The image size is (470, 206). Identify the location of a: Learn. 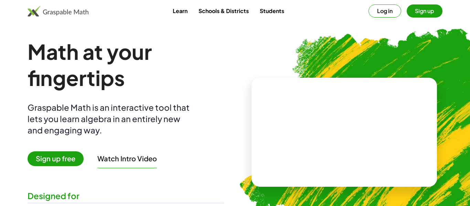
(180, 11).